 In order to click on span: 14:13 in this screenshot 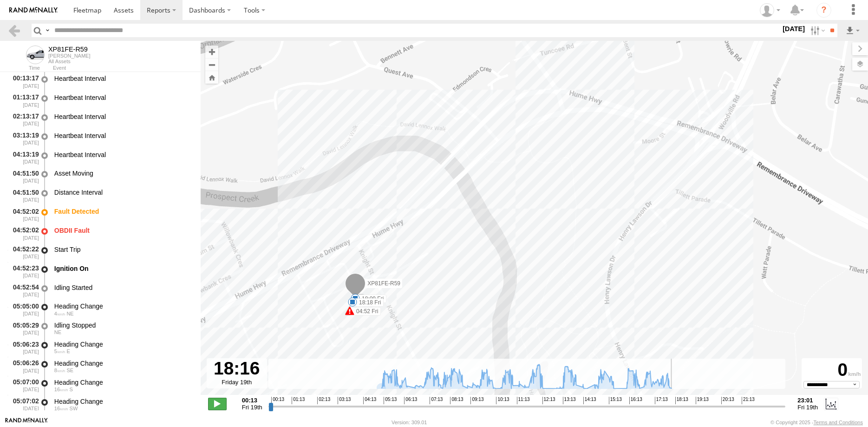, I will do `click(590, 400)`.